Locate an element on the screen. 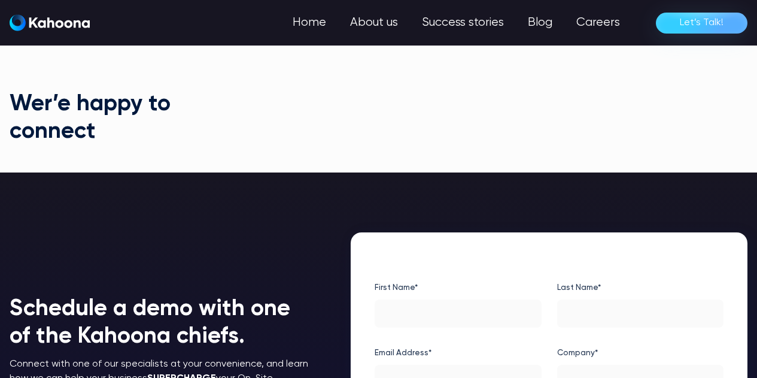  label: Company* is located at coordinates (640, 353).